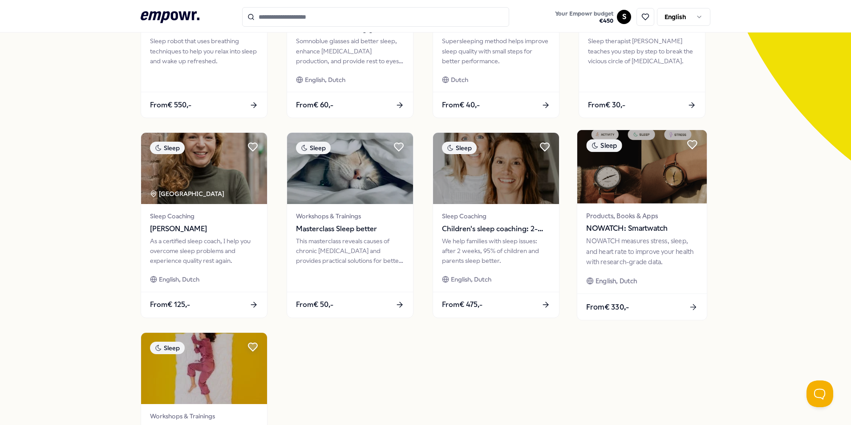 This screenshot has width=851, height=425. What do you see at coordinates (315, 305) in the screenshot?
I see `span: From € 50,-` at bounding box center [315, 305].